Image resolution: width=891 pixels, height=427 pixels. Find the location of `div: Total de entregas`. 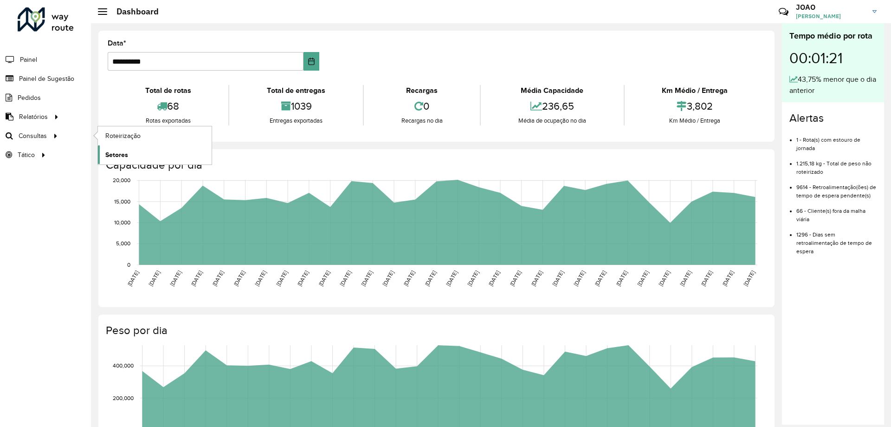

div: Total de entregas is located at coordinates (296, 91).